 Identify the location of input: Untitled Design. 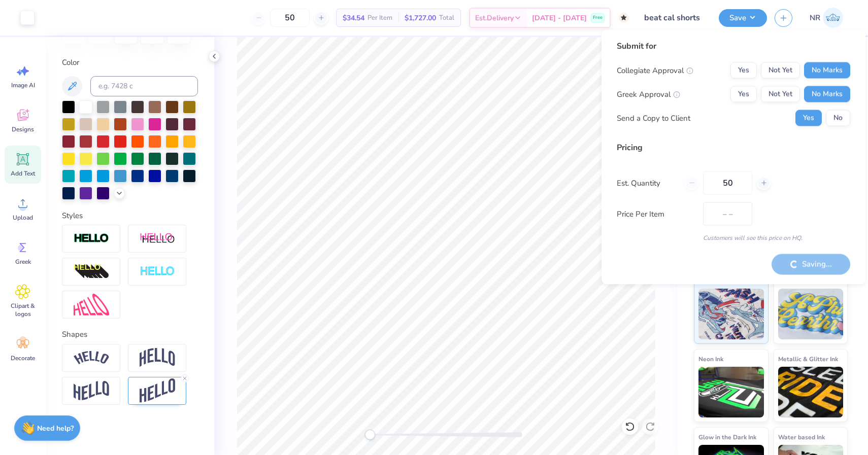
(674, 18).